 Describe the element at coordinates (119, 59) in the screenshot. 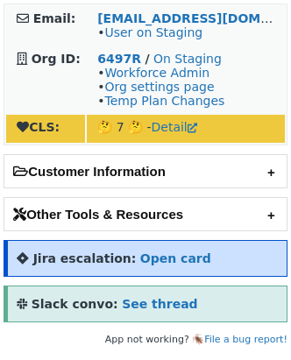

I see `strong: 6497R` at that location.